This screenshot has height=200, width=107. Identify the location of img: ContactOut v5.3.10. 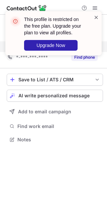
(27, 8).